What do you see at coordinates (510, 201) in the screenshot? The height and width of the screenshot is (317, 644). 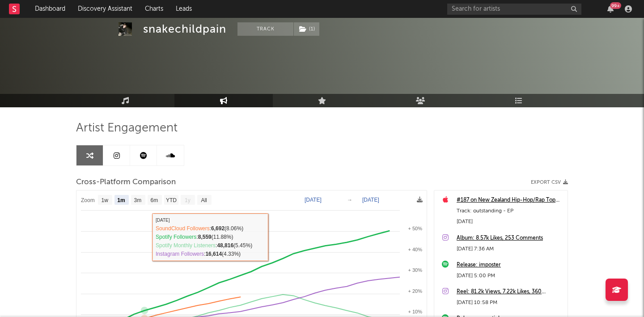 I see `a: #187 on New Zealand Hip-Hop/Rap Top Albums` at bounding box center [510, 201].